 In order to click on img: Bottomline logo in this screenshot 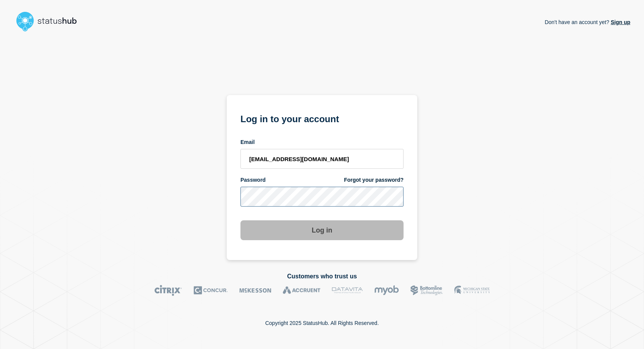, I will do `click(427, 290)`.